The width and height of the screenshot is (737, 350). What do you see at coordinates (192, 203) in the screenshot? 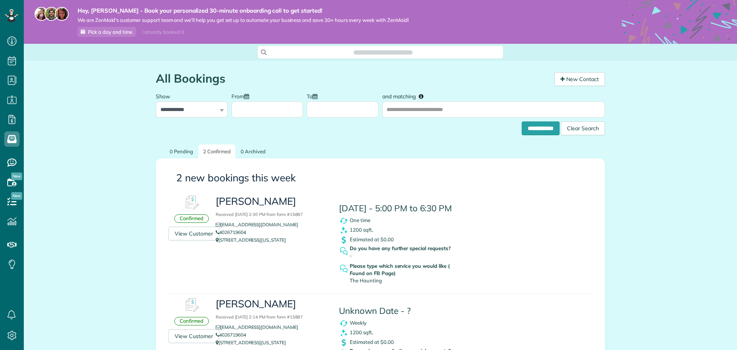
I see `img: Booking #608409` at bounding box center [192, 203].